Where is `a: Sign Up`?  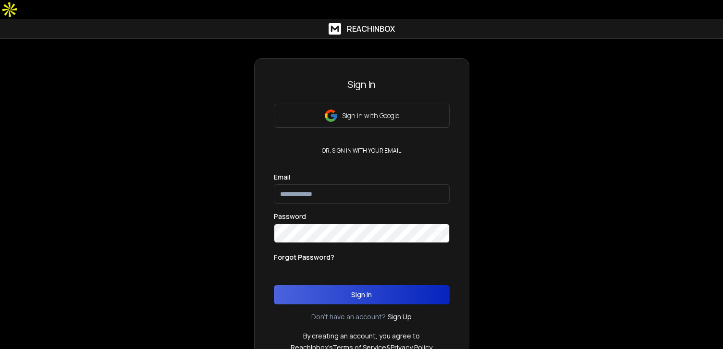 a: Sign Up is located at coordinates (399, 317).